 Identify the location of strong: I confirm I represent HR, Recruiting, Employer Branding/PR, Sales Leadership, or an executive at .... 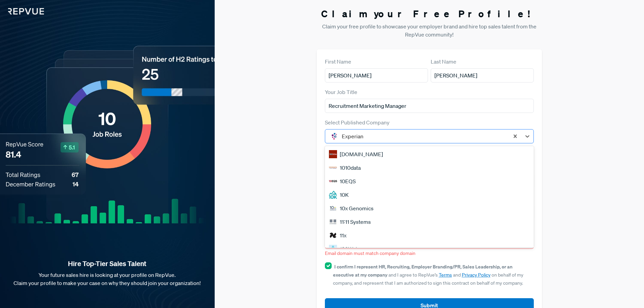
(423, 271).